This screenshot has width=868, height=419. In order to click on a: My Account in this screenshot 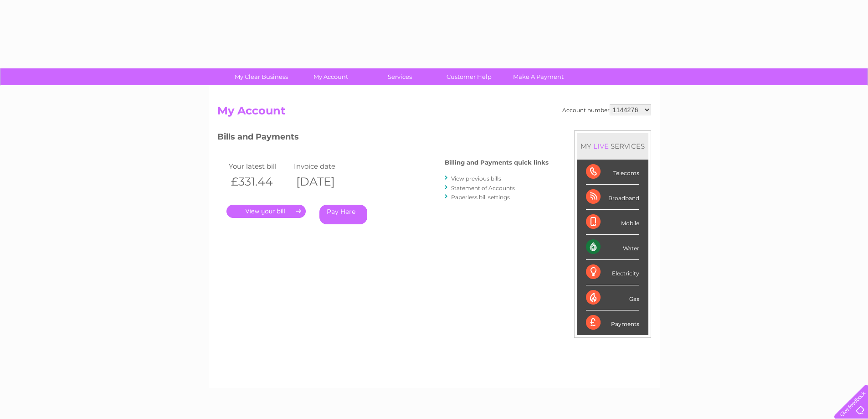, I will do `click(330, 76)`.